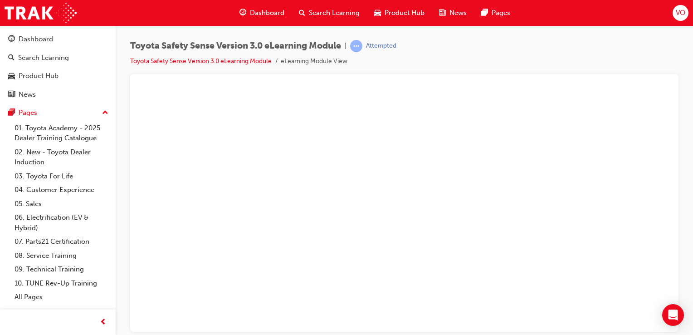  What do you see at coordinates (61, 190) in the screenshot?
I see `a: 04. Customer Experience` at bounding box center [61, 190].